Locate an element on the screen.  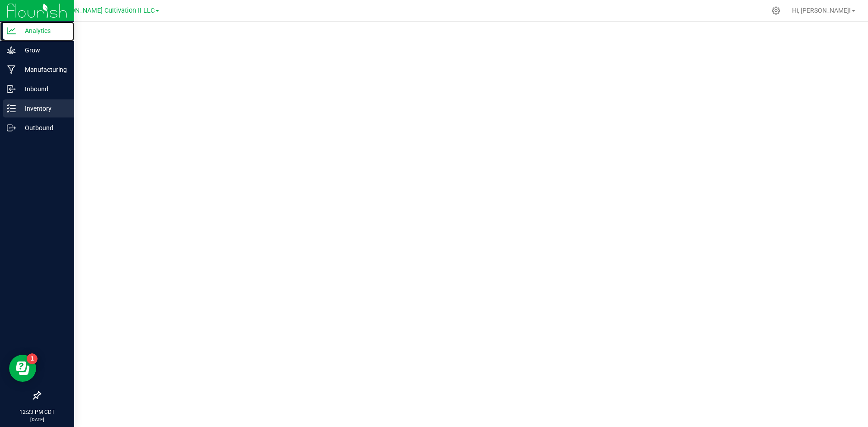
p: Outbound is located at coordinates (43, 128).